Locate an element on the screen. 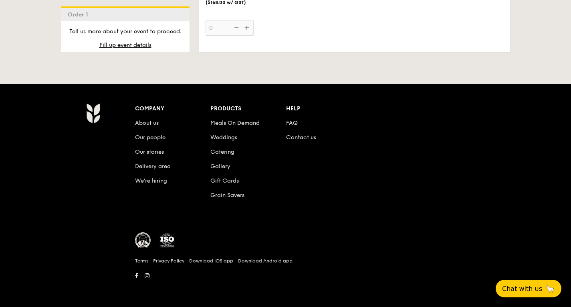 This screenshot has height=307, width=571. img: MUIS Halal Certified is located at coordinates (143, 240).